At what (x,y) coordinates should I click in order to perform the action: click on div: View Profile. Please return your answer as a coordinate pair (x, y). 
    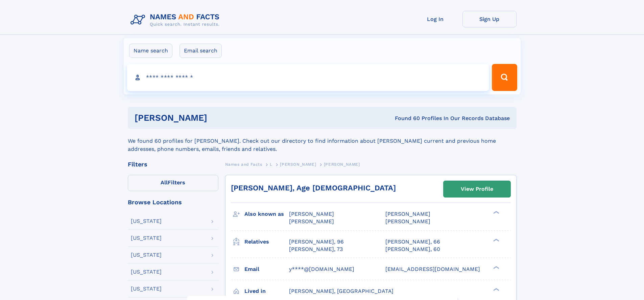
    Looking at the image, I should click on (477, 189).